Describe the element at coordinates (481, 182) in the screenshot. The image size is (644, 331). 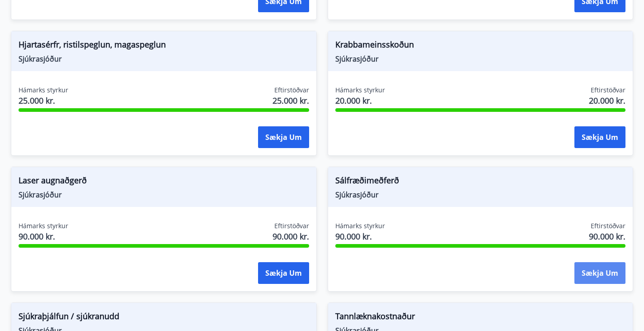
I see `span: Sálfræðimeðferð` at that location.